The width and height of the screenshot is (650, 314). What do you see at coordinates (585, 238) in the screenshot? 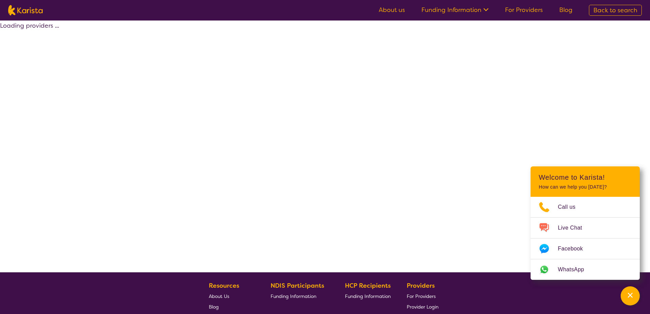
I see `ul: Choose channel` at bounding box center [585, 238].